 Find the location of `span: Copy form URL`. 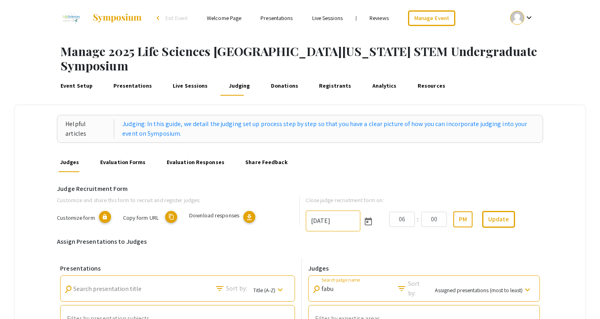

span: Copy form URL is located at coordinates (141, 218).